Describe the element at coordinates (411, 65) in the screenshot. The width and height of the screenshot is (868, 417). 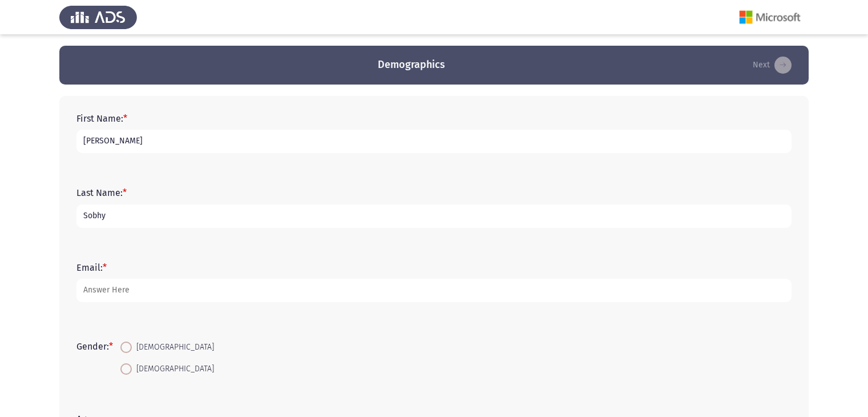
I see `h3: Demographics` at that location.